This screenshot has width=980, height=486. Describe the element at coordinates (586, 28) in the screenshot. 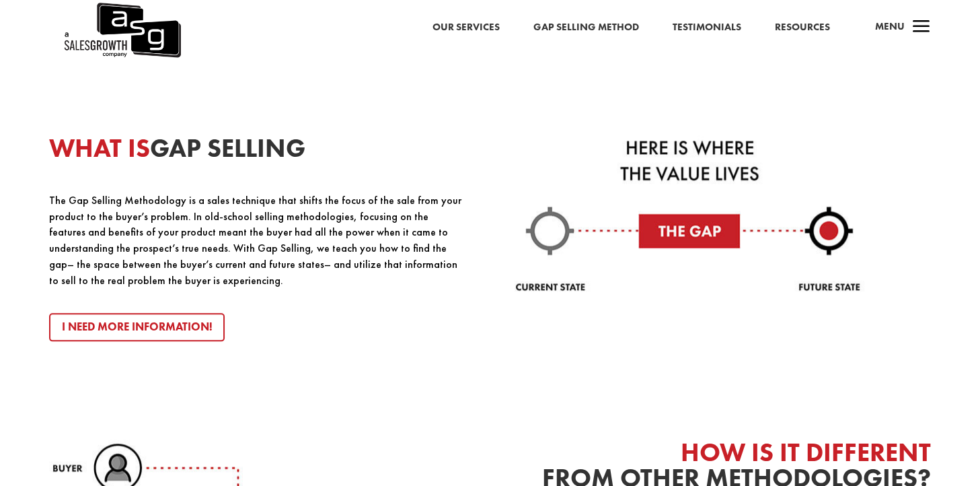

I see `a: Gap Selling Method` at that location.